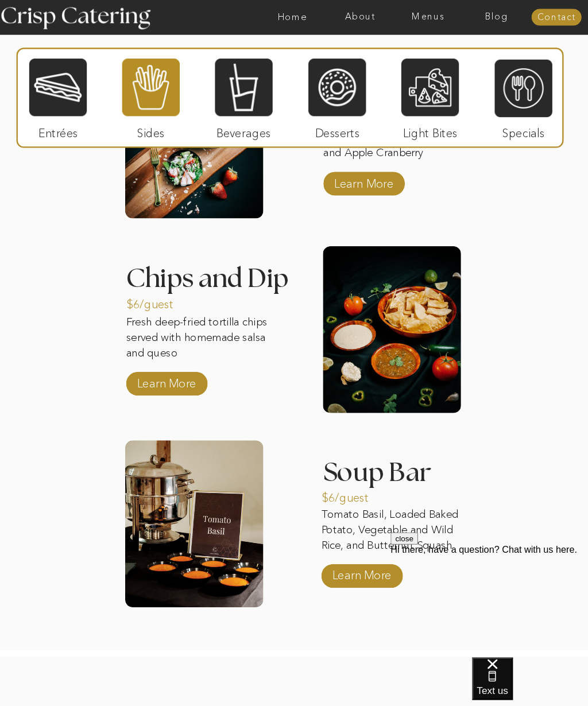 The height and width of the screenshot is (706, 588). Describe the element at coordinates (296, 17) in the screenshot. I see `a: Home` at that location.